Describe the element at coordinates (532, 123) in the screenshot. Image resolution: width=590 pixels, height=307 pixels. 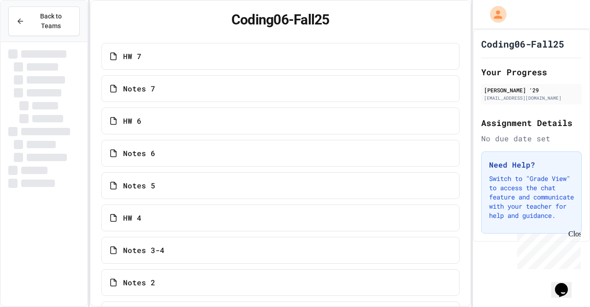
I see `h2: Assignment Details` at that location.